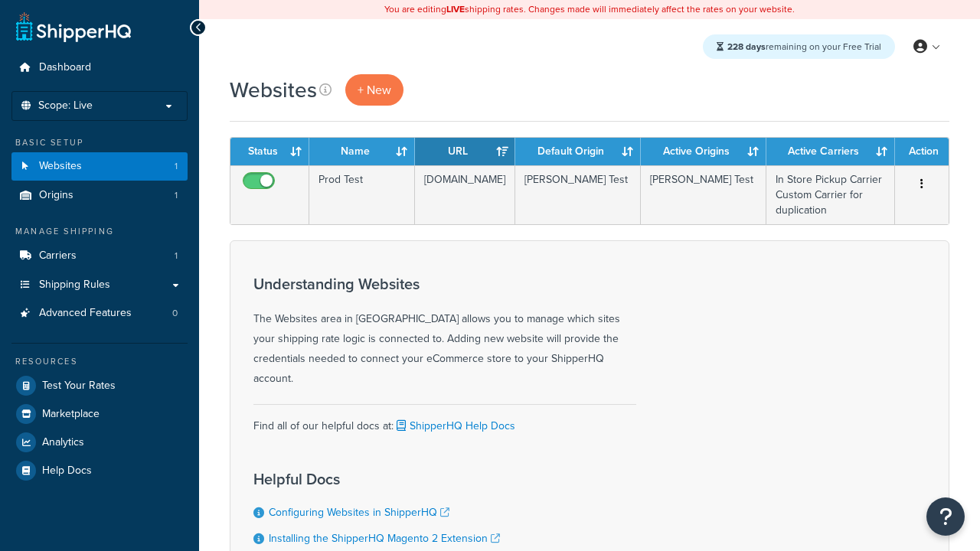 This screenshot has width=980, height=551. What do you see at coordinates (831, 152) in the screenshot?
I see `th: Active Carriers: activate to sort column ascending` at bounding box center [831, 152].